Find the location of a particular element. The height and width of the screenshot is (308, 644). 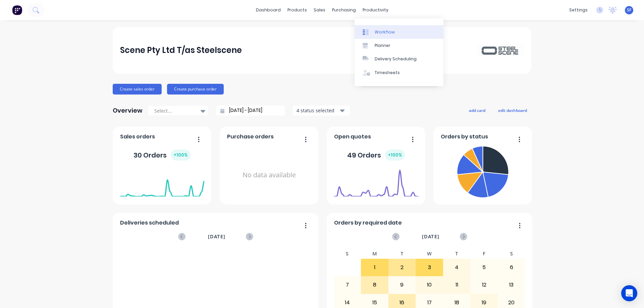

div: 4 is located at coordinates (457, 267).